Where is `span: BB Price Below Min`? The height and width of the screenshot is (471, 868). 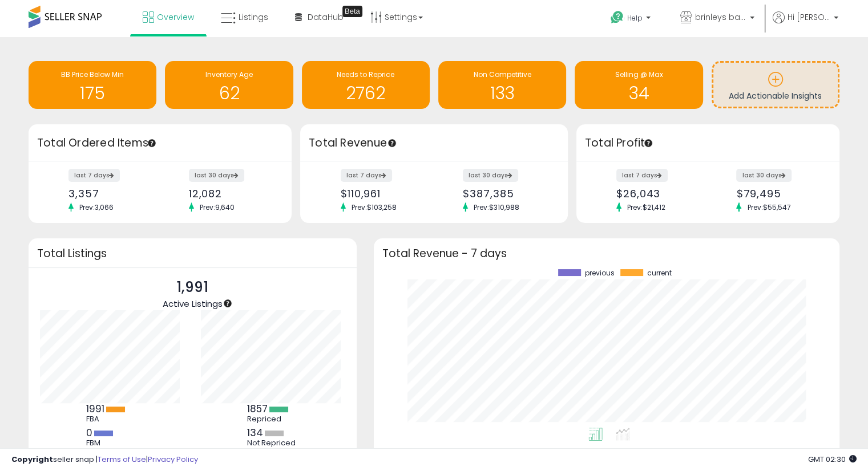
span: BB Price Below Min is located at coordinates (93, 74).